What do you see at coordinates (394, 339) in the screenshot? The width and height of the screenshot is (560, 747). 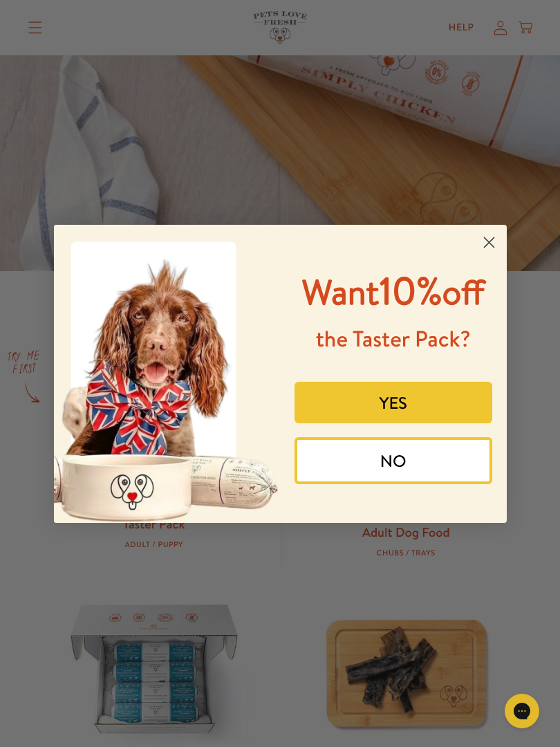 I see `span: the Taster Pack?` at bounding box center [394, 339].